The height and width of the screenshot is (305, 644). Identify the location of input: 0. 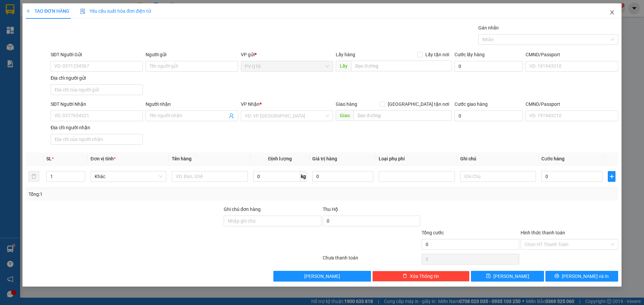
(343, 177).